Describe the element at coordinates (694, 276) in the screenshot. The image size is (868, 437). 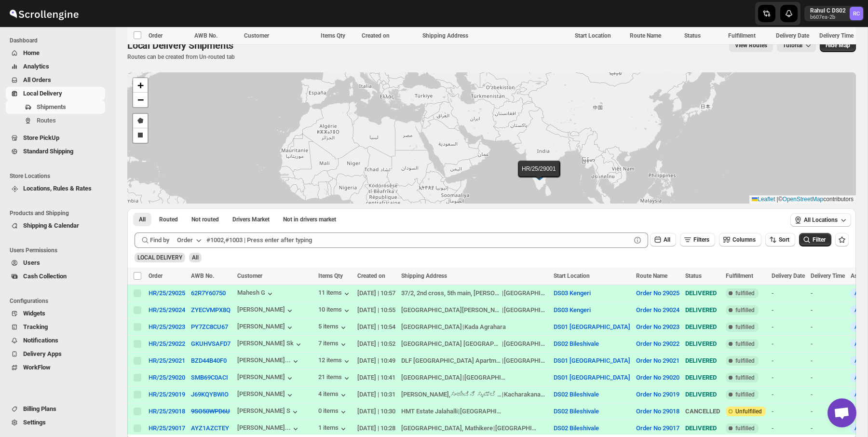
I see `span: Status` at that location.